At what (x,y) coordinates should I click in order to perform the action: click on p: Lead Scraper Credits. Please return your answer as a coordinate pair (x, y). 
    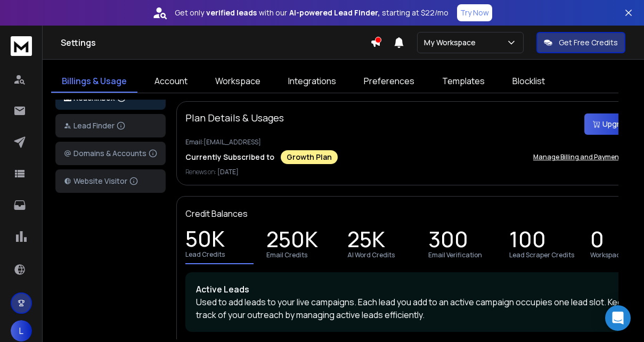
    Looking at the image, I should click on (542, 255).